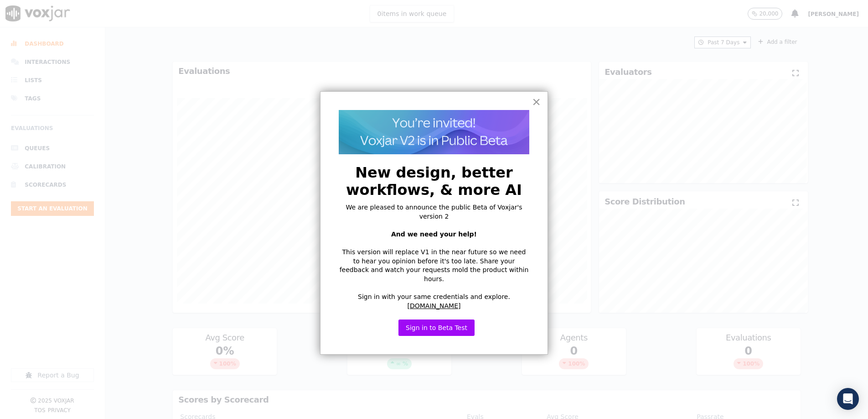 The width and height of the screenshot is (868, 419). Describe the element at coordinates (434, 211) in the screenshot. I see `p: We are pleased to announce the public Beta of Voxjar's version 2` at that location.